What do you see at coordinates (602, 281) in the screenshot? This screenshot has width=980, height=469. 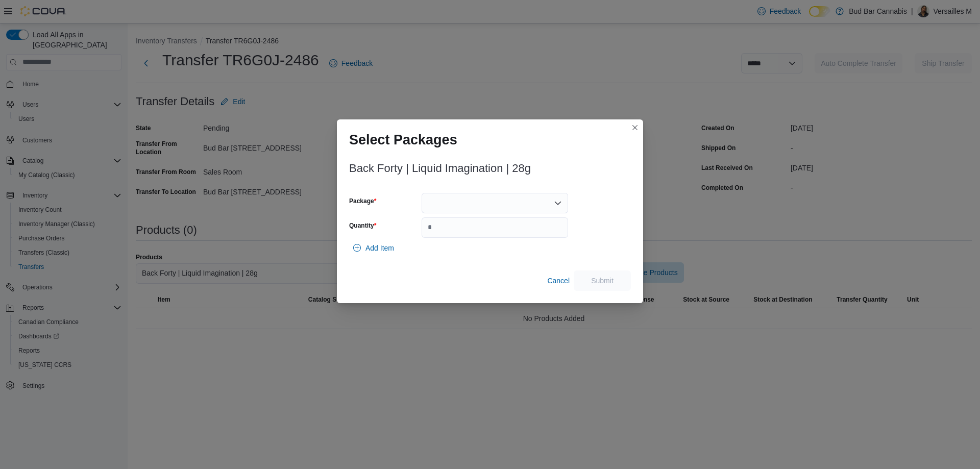 I see `span: Submit` at bounding box center [602, 281].